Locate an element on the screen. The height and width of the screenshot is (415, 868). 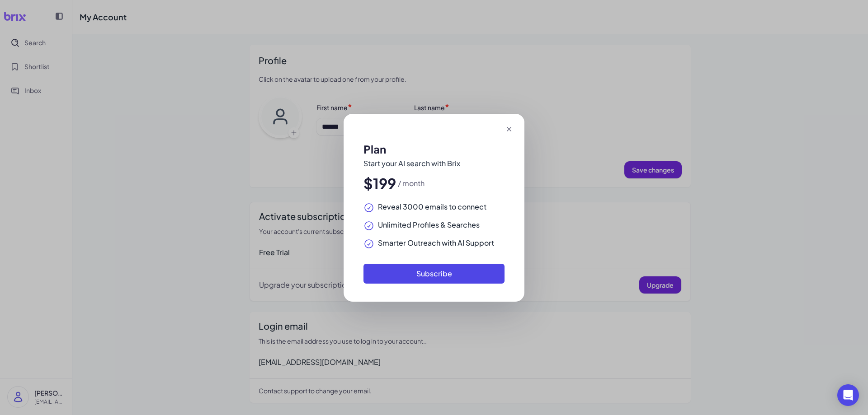
span: / month is located at coordinates (411, 183).